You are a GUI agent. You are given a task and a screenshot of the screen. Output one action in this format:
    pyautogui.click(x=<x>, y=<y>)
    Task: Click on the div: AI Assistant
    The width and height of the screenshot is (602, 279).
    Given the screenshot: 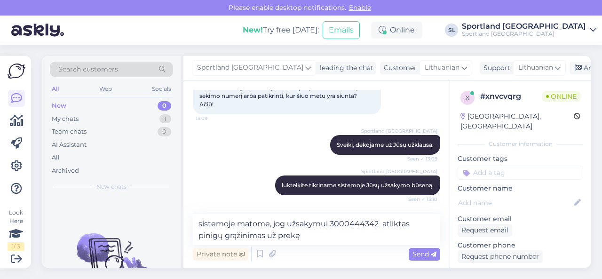 What is the action you would take?
    pyautogui.click(x=69, y=145)
    